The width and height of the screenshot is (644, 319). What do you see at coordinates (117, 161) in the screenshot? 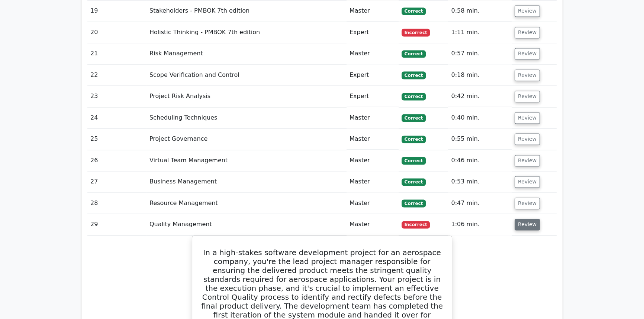
I see `td: 26` at bounding box center [117, 161].